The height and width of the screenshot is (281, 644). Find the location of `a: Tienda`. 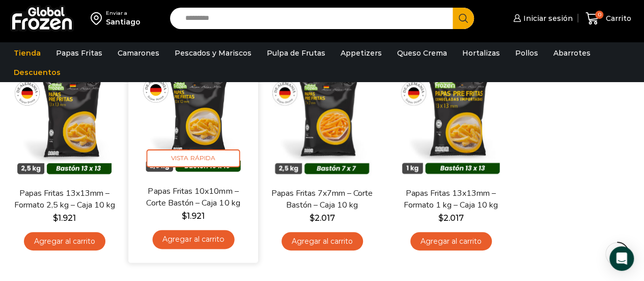

a: Tienda is located at coordinates (27, 53).